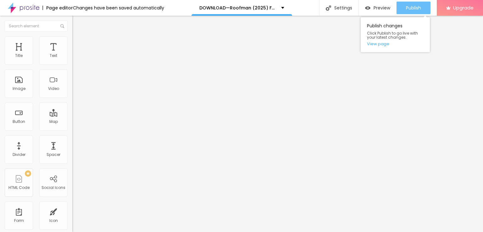 This screenshot has width=483, height=232. Describe the element at coordinates (58, 8) in the screenshot. I see `div: Page editor` at that location.